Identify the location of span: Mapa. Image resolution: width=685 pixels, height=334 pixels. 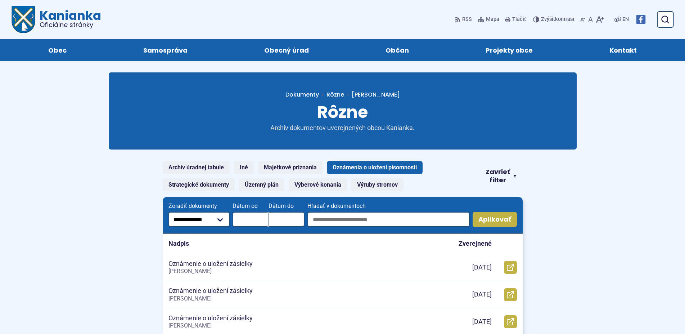
(493, 19).